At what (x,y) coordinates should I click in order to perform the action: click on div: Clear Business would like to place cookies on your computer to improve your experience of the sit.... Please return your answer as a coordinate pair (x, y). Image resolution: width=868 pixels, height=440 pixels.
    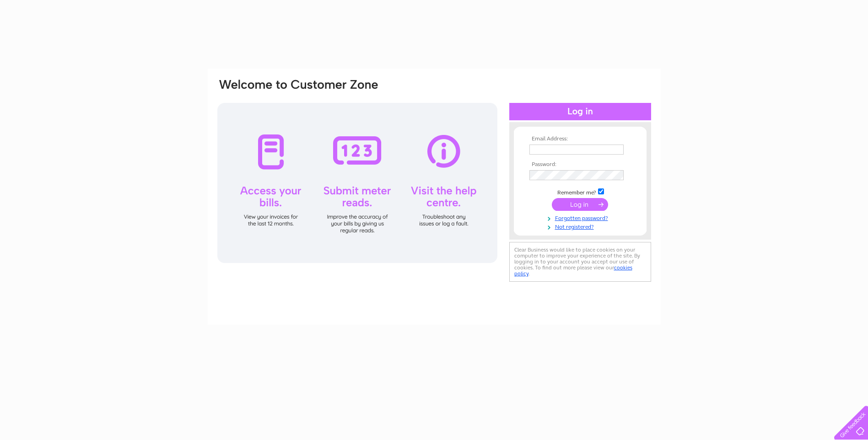
    Looking at the image, I should click on (580, 261).